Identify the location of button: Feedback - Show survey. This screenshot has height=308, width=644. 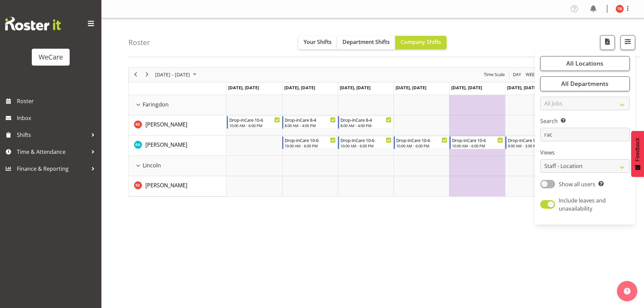
(638, 154).